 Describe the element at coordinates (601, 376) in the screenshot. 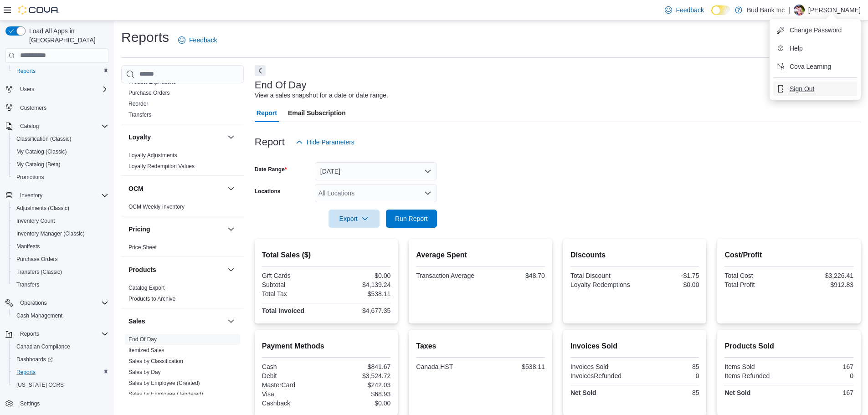

I see `div: InvoicesRefunded` at that location.